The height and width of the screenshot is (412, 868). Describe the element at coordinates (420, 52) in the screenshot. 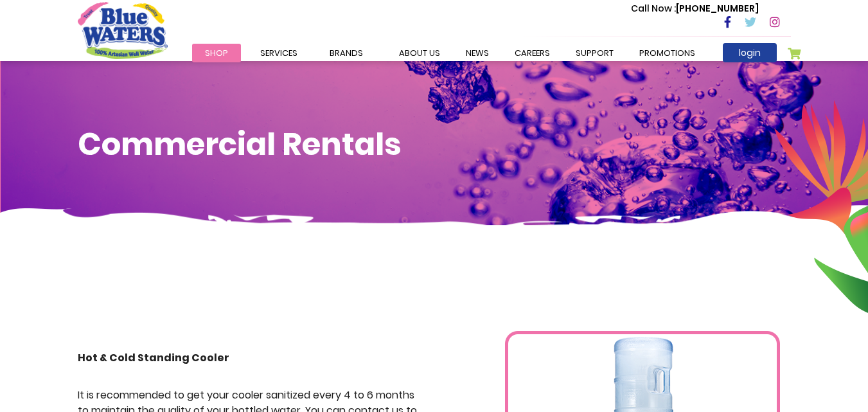

I see `a: about us` at that location.